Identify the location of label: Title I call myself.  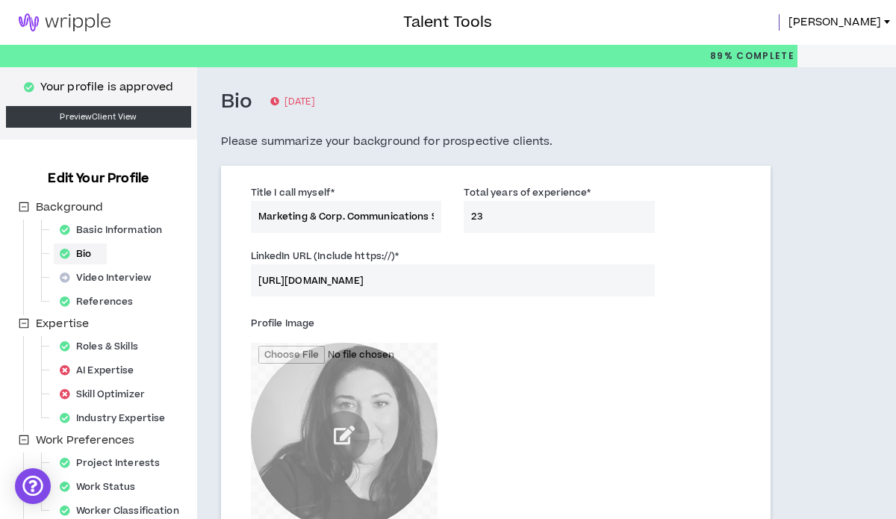
(293, 193).